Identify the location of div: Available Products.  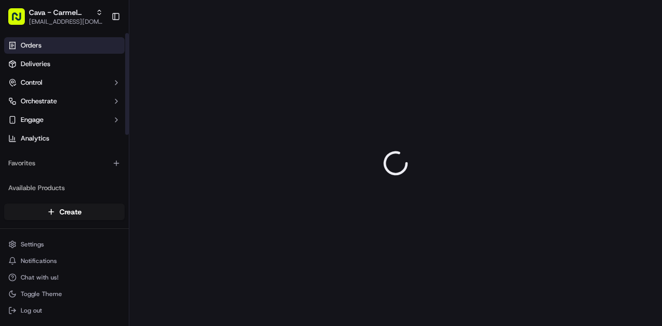
(64, 188).